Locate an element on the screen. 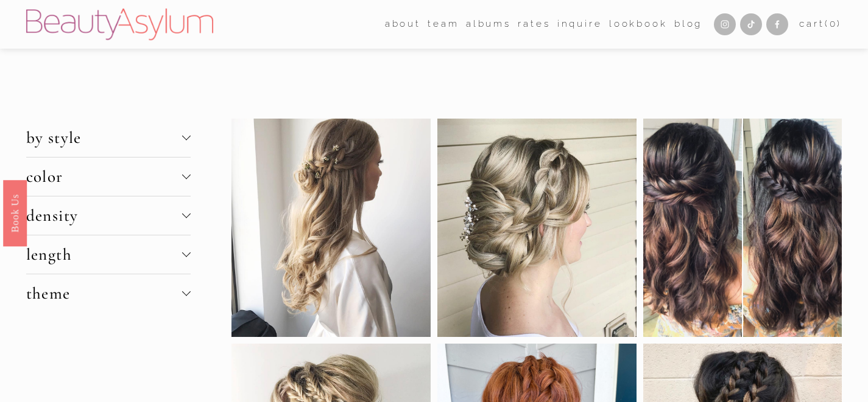 The height and width of the screenshot is (402, 868). span: density is located at coordinates (104, 215).